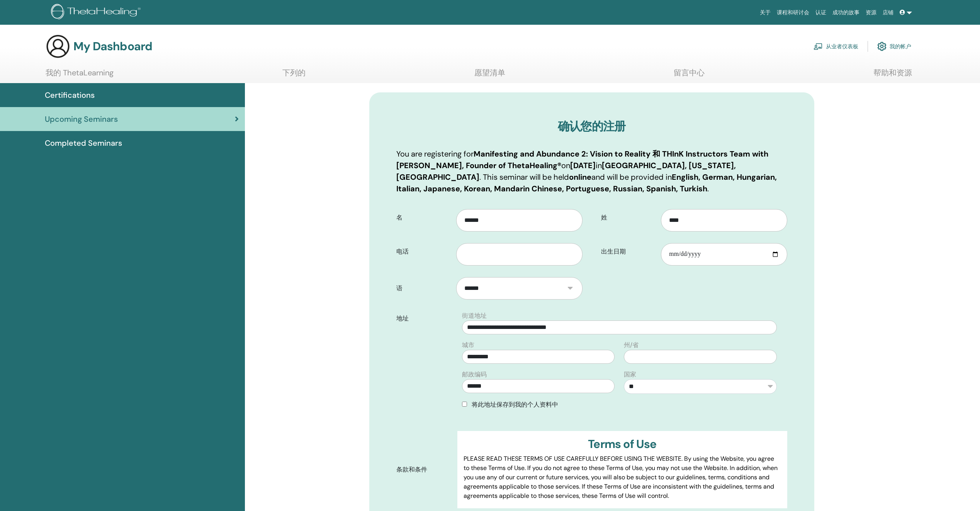 The width and height of the screenshot is (980, 511). What do you see at coordinates (580, 177) in the screenshot?
I see `b: online` at bounding box center [580, 177].